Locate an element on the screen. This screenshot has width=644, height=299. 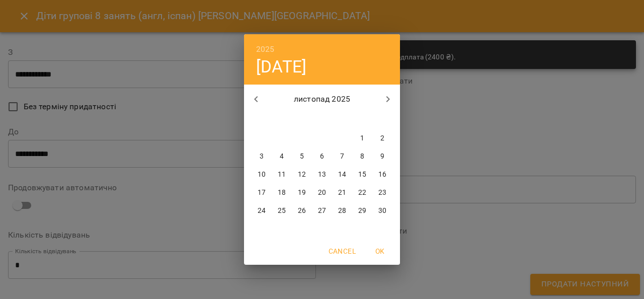
span: чт is located at coordinates (322, 119).